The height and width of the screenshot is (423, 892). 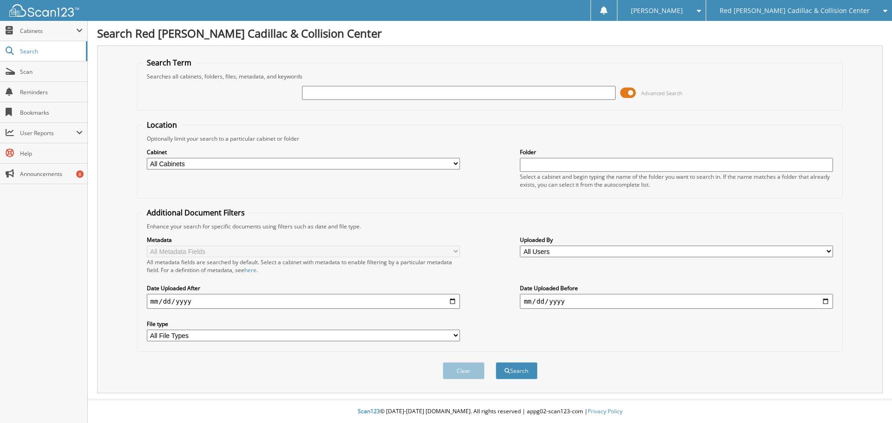 I want to click on a: Privacy Policy, so click(x=605, y=411).